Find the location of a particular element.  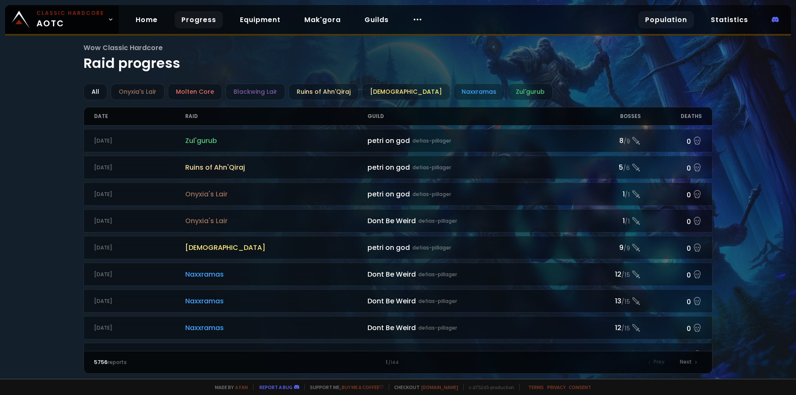

span: 5756 is located at coordinates (101, 362).